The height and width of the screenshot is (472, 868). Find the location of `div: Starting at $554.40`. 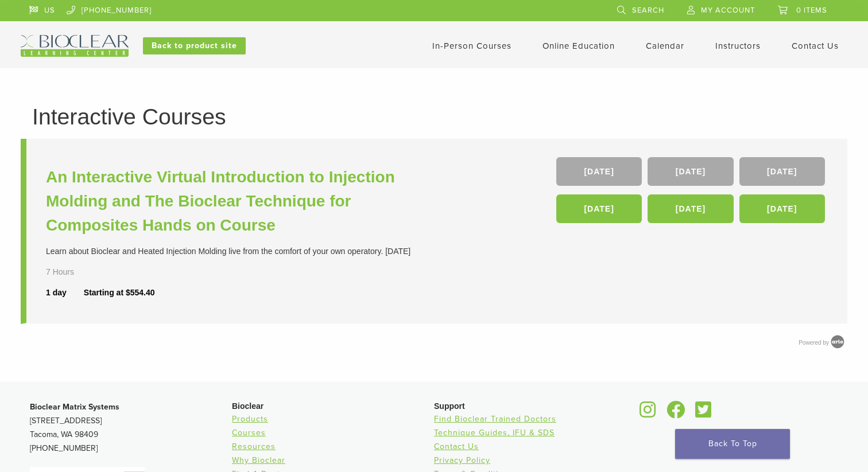

div: Starting at $554.40 is located at coordinates (120, 293).